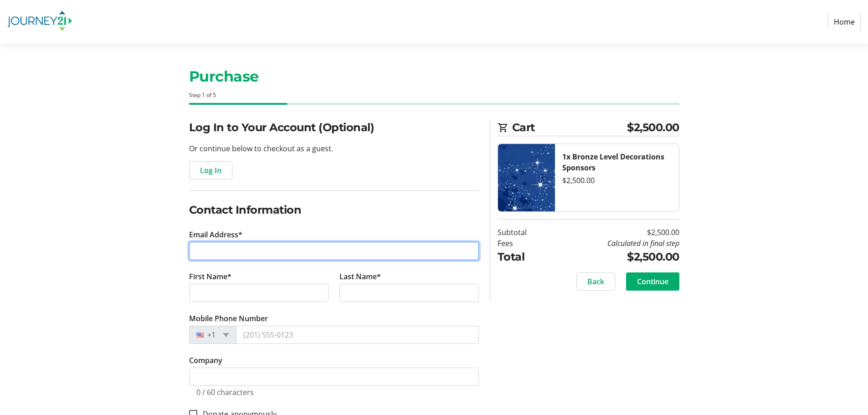 This screenshot has height=415, width=868. I want to click on img: Journey21's Logo, so click(39, 22).